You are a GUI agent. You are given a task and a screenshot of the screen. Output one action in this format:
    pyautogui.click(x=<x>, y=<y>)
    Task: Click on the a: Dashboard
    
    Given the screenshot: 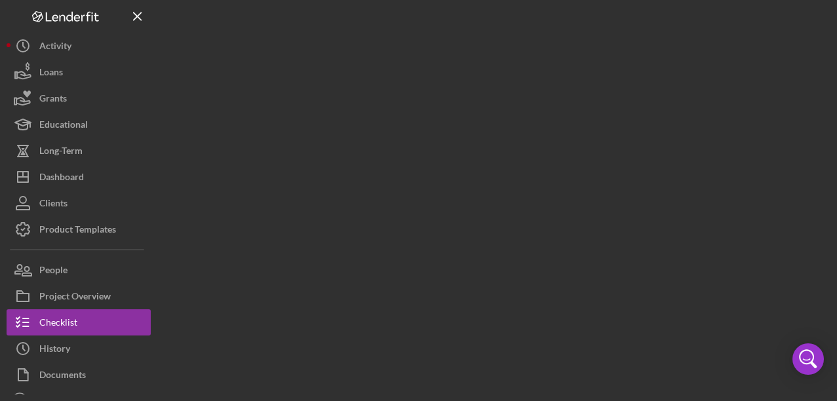 What is the action you would take?
    pyautogui.click(x=79, y=177)
    